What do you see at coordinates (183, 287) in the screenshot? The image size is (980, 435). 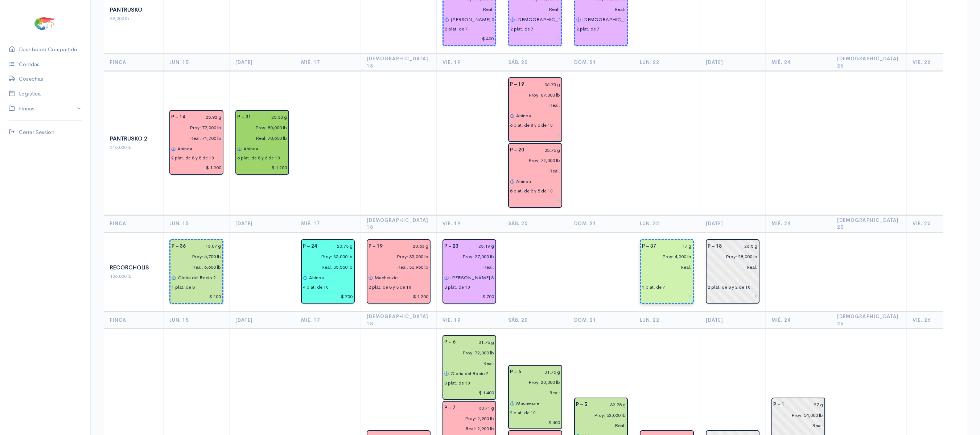 I see `div: 1 plat. de 8` at bounding box center [183, 287].